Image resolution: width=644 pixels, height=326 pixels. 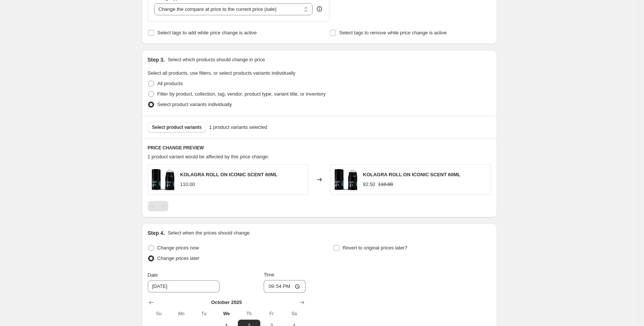 What do you see at coordinates (195, 104) in the screenshot?
I see `span: Select product variants individually` at bounding box center [195, 104].